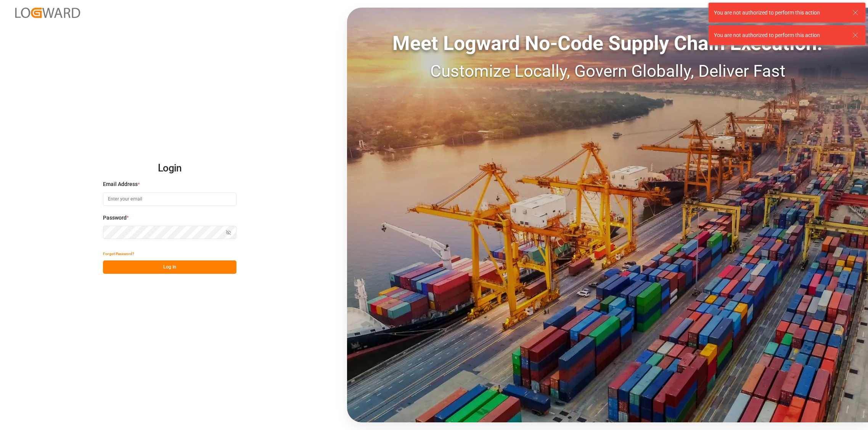  Describe the element at coordinates (170, 199) in the screenshot. I see `input: Enter your email` at that location.